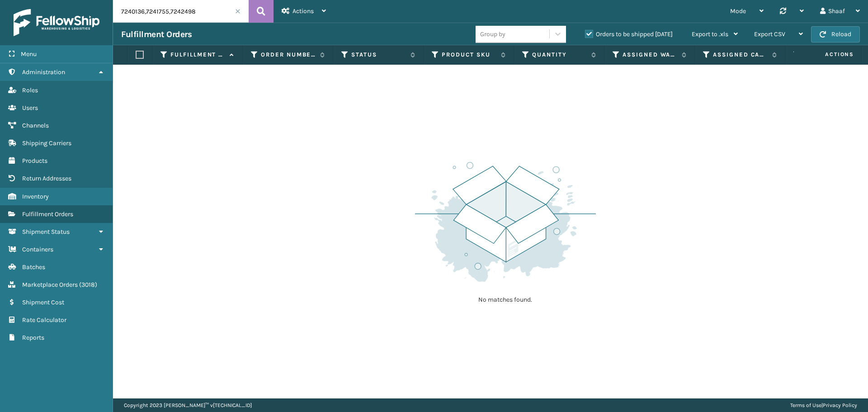  What do you see at coordinates (840, 405) in the screenshot?
I see `a: Privacy Policy` at bounding box center [840, 405].